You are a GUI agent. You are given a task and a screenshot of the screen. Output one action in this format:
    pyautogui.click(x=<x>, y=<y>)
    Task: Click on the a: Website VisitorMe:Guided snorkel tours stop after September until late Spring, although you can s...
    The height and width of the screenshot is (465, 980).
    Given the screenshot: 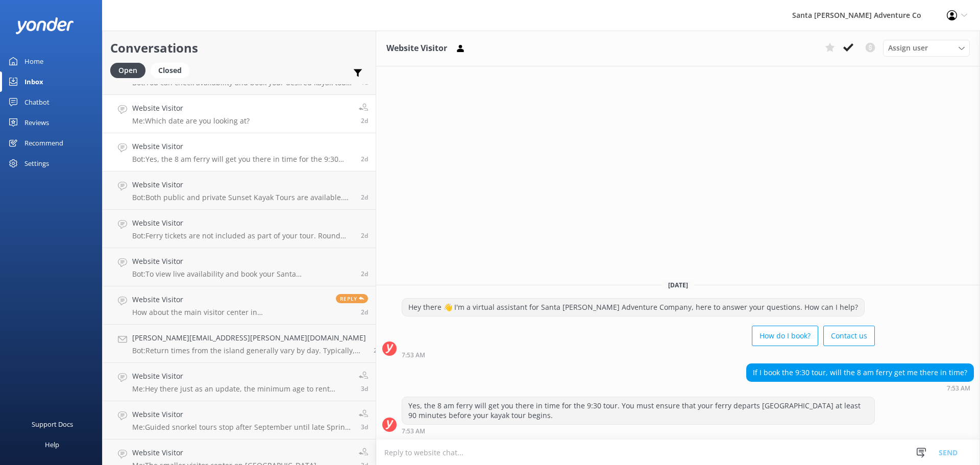 What is the action you would take?
    pyautogui.click(x=239, y=420)
    